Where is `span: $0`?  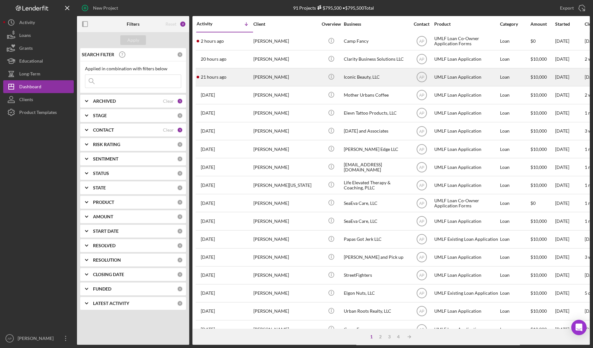 span: $0 is located at coordinates (533, 203).